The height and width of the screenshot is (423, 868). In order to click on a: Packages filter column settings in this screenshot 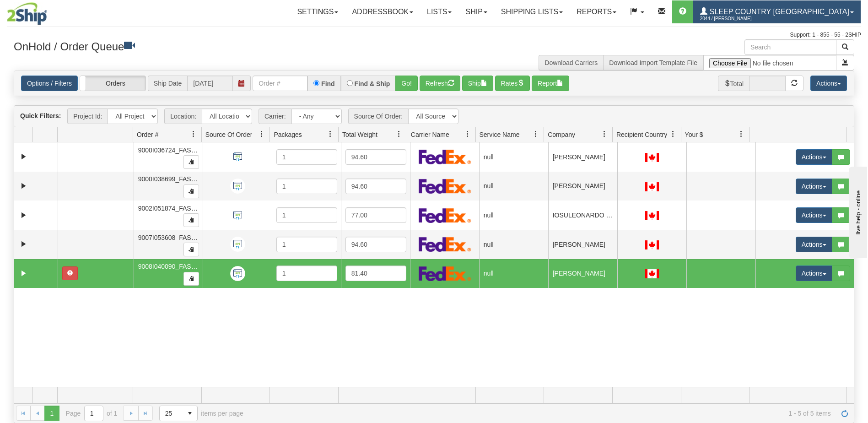, I will do `click(330, 134)`.